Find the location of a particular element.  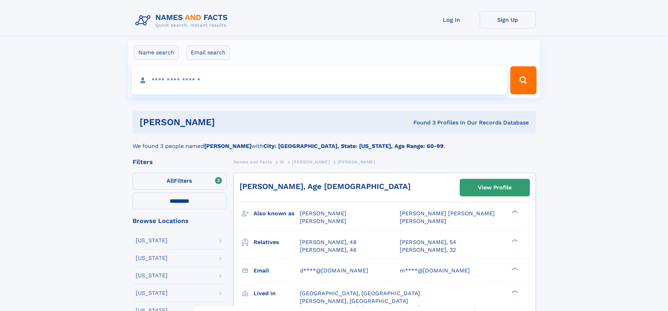

h3: Lived in is located at coordinates (277, 293).